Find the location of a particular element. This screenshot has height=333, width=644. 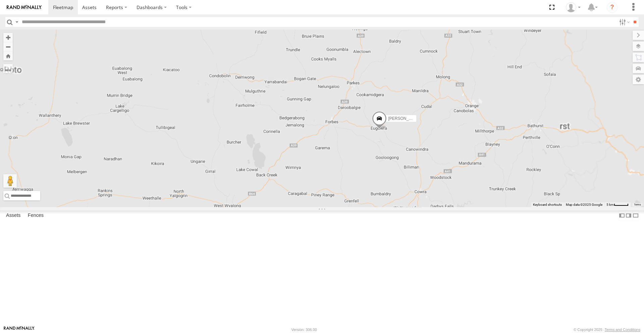

button: Keyboard shortcuts is located at coordinates (548, 205).